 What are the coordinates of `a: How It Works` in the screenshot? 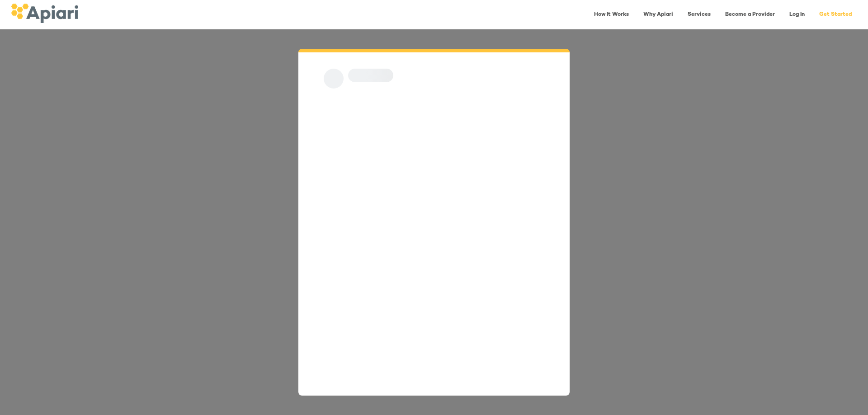 It's located at (611, 15).